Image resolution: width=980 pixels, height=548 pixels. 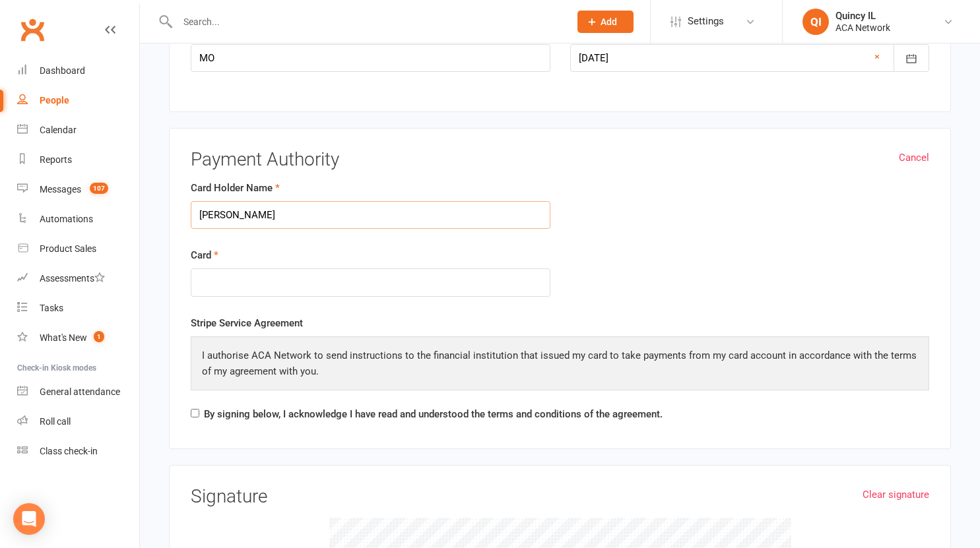 What do you see at coordinates (247, 323) in the screenshot?
I see `label: Stripe Service Agreement` at bounding box center [247, 323].